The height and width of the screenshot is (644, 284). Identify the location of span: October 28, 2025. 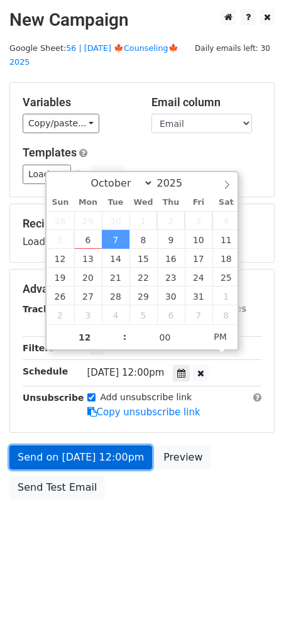
(115, 296).